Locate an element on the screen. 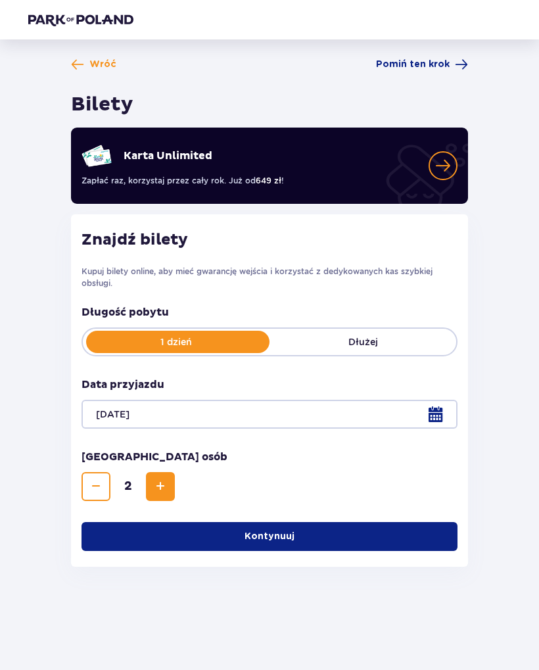 This screenshot has height=670, width=539. p: 1 dzień is located at coordinates (176, 342).